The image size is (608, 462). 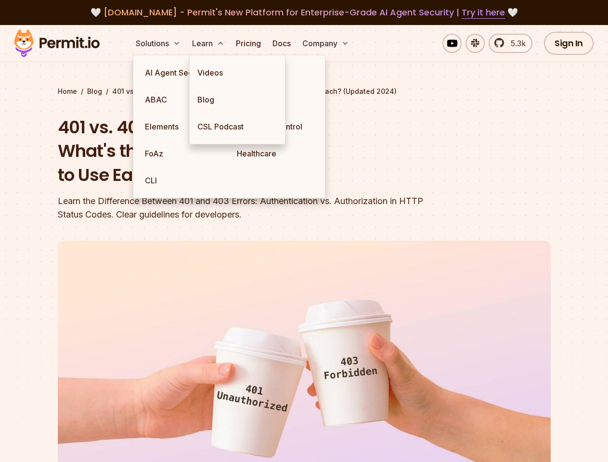 I want to click on a: FoAz, so click(x=183, y=154).